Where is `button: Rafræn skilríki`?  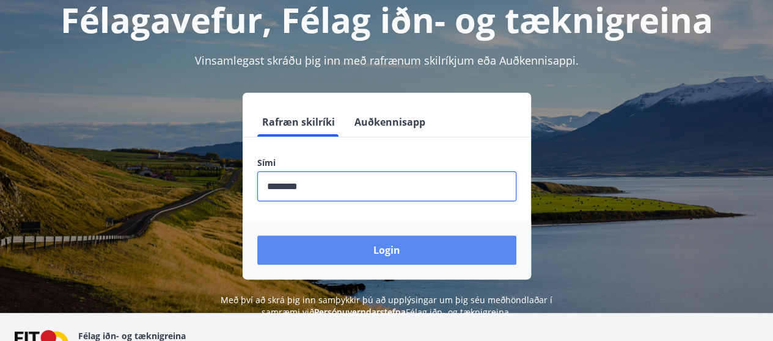 button: Rafræn skilríki is located at coordinates (298, 122).